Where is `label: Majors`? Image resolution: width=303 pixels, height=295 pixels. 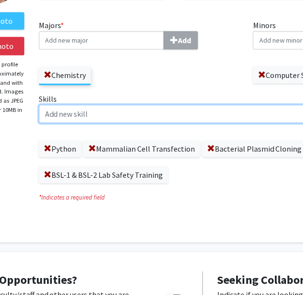
label: Majors is located at coordinates (139, 34).